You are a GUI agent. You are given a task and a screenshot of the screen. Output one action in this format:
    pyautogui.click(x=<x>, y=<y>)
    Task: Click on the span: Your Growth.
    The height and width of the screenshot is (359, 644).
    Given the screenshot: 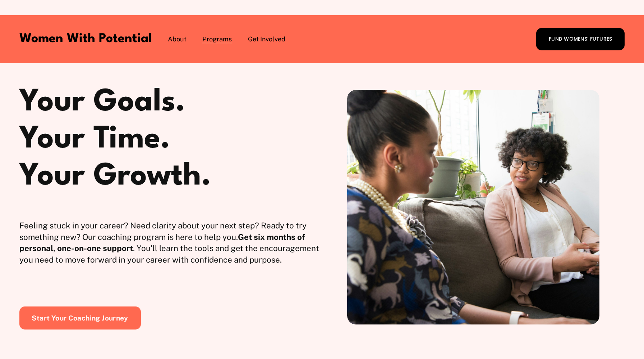 What is the action you would take?
    pyautogui.click(x=115, y=176)
    